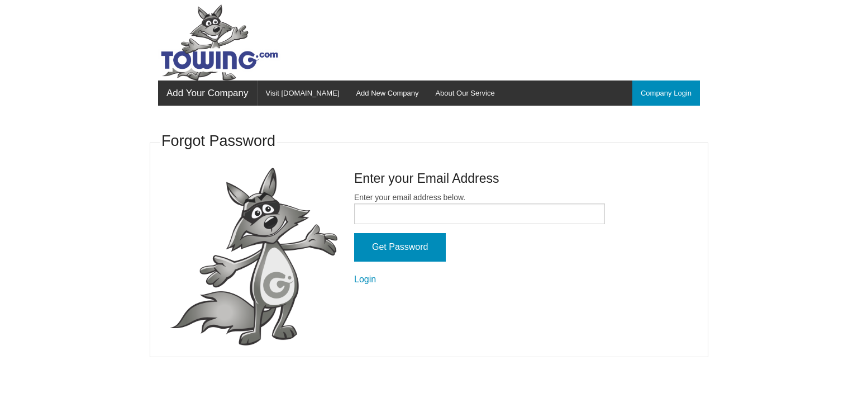 This screenshot has height=393, width=858. Describe the element at coordinates (400, 247) in the screenshot. I see `input: Get Password` at that location.